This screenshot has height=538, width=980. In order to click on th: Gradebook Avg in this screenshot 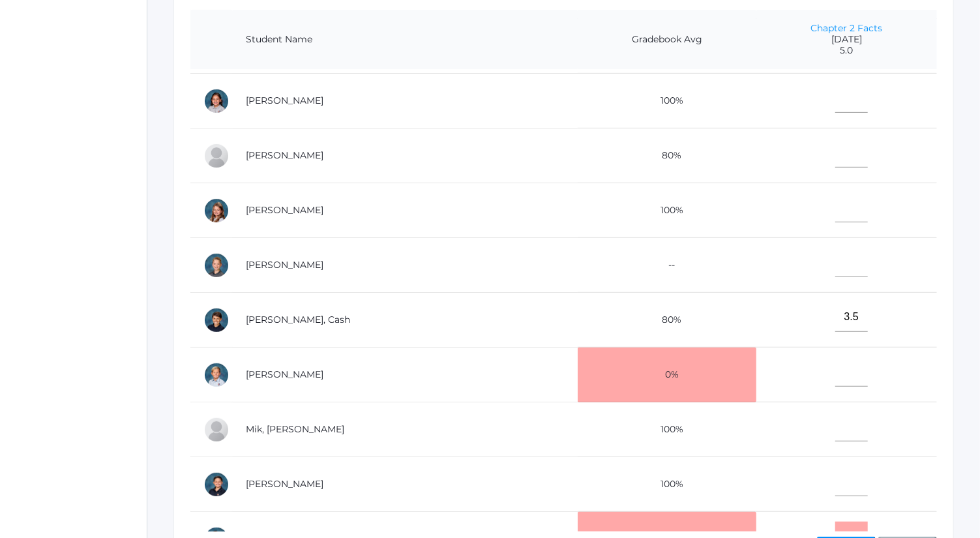, I will do `click(667, 40)`.